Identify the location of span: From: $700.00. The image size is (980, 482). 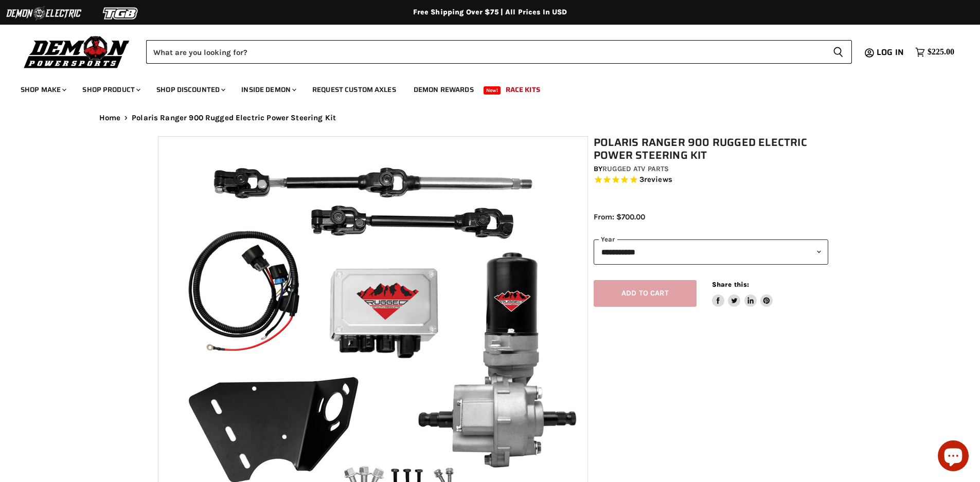
(619, 217).